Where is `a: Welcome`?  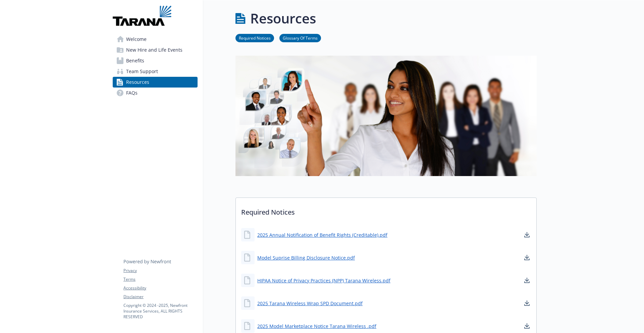
a: Welcome is located at coordinates (155, 40).